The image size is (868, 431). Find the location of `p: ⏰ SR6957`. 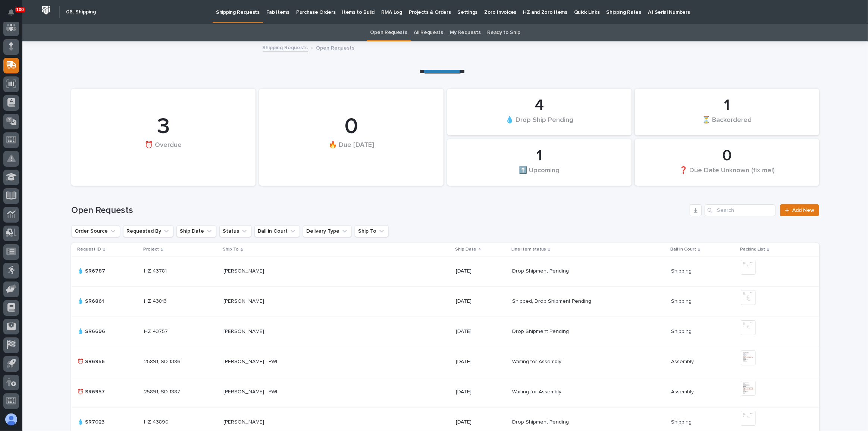

p: ⏰ SR6957 is located at coordinates (91, 391).